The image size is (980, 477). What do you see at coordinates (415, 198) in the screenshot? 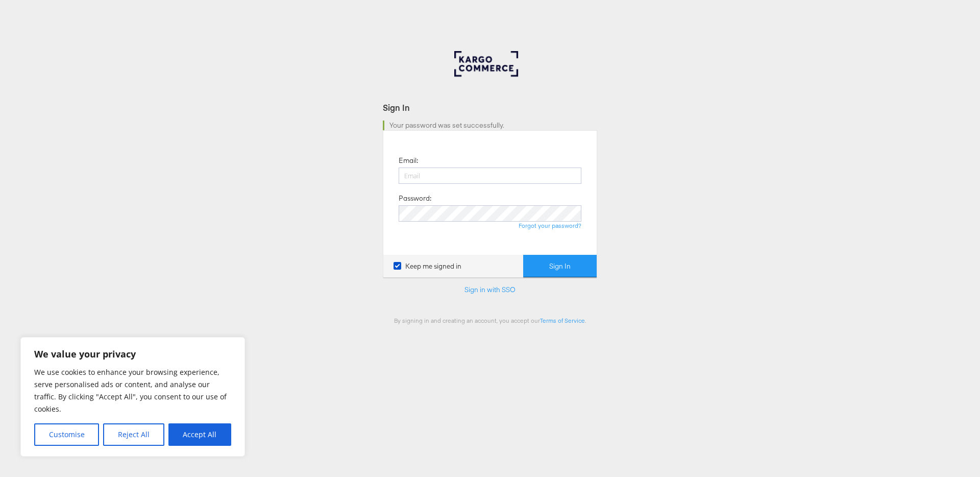
I see `label: Password:` at bounding box center [415, 198].